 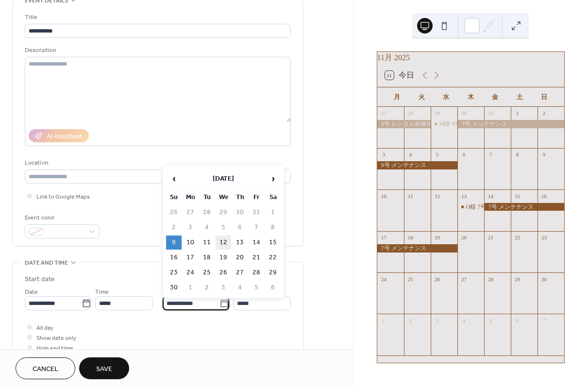 What do you see at coordinates (437, 279) in the screenshot?
I see `div: 26` at bounding box center [437, 279].